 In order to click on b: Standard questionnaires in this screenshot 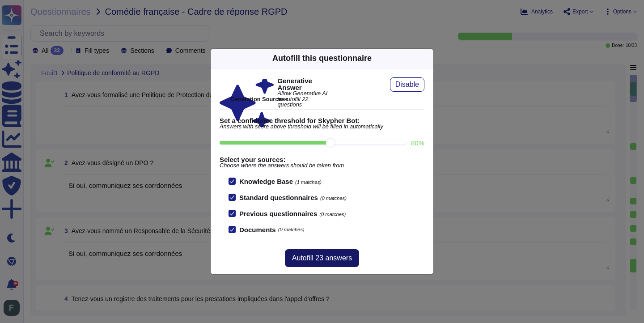, I will do `click(279, 197)`.